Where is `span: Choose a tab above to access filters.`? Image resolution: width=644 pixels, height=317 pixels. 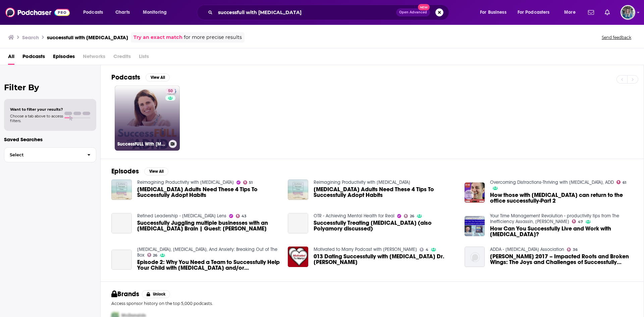 span: Choose a tab above to access filters. is located at coordinates (37, 118).